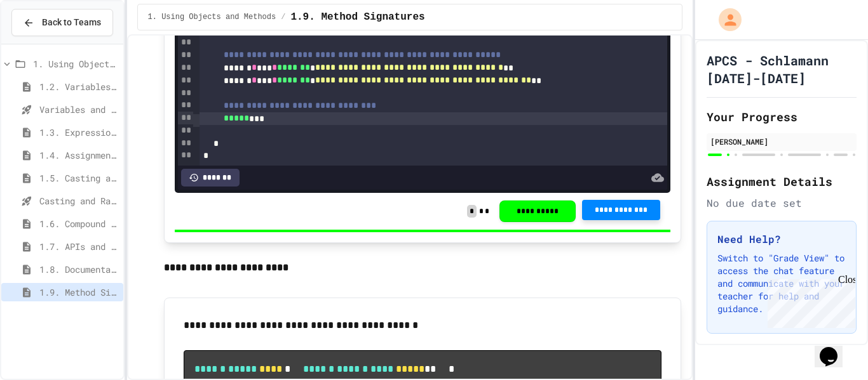 The image size is (868, 380). Describe the element at coordinates (79, 109) in the screenshot. I see `span: Variables and Data Types - Quiz` at that location.